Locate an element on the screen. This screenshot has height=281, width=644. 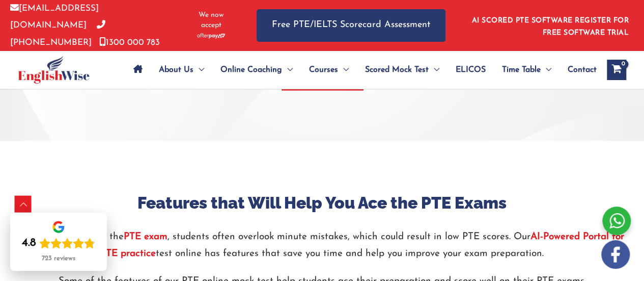
a: Scored Mock TestMenu Toggle is located at coordinates (402, 70).